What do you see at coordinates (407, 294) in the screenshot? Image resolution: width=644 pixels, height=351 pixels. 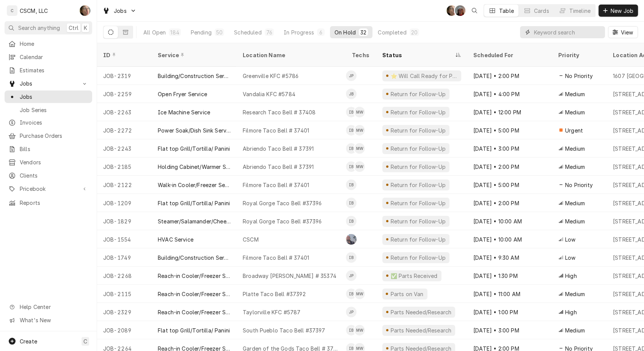 I see `div: Parts on Van` at bounding box center [407, 294].